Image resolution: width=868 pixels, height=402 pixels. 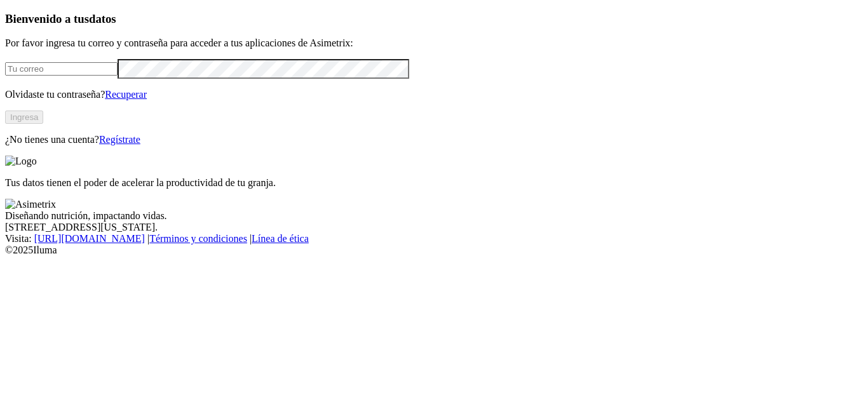 What do you see at coordinates (434, 19) in the screenshot?
I see `h3: Bienvenido a tus` at bounding box center [434, 19].